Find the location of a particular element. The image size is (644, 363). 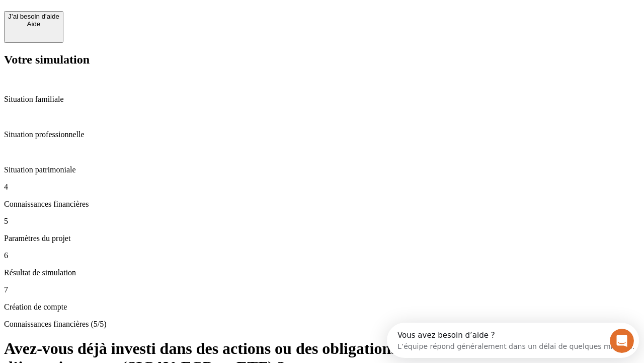

p: Résultat de simulation is located at coordinates (322, 273).